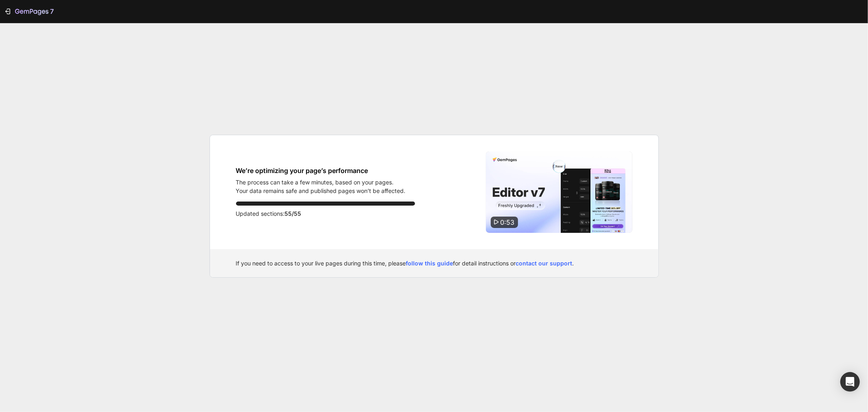 This screenshot has width=868, height=412. I want to click on span: 55/55, so click(293, 213).